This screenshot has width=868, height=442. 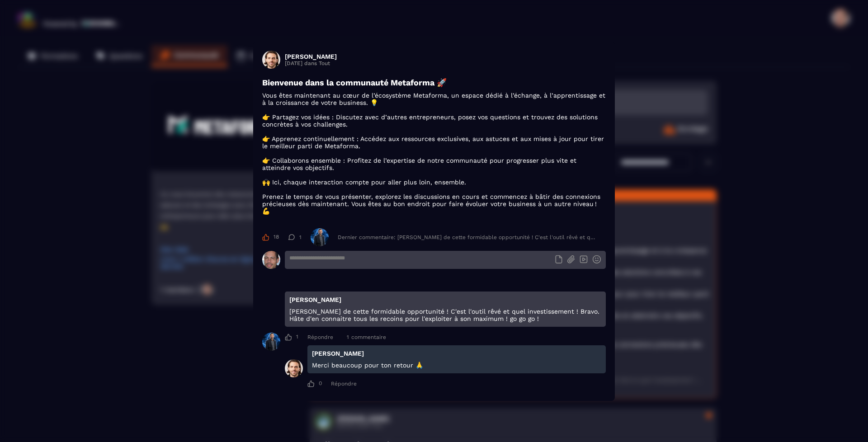 What do you see at coordinates (320, 384) in the screenshot?
I see `span: 0` at bounding box center [320, 384].